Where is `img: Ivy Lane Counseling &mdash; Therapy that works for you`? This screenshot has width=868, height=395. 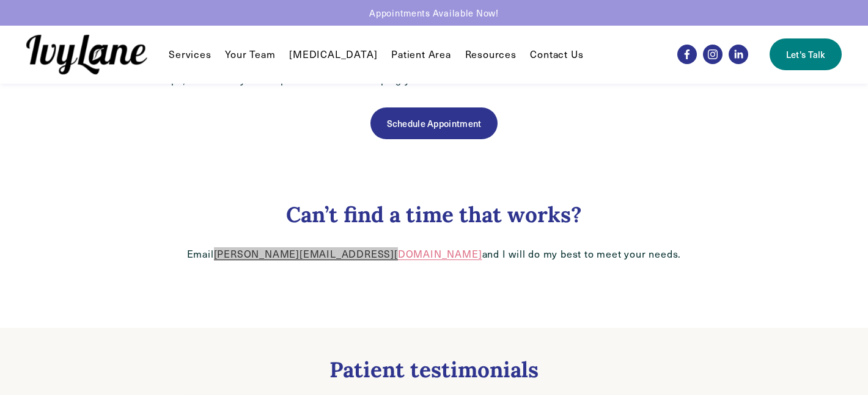 img: Ivy Lane Counseling &mdash; Therapy that works for you is located at coordinates (87, 54).